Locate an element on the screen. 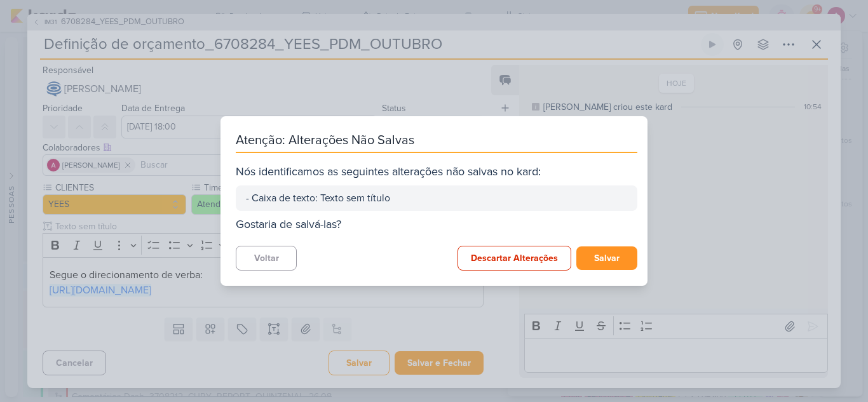  div: Atenção: Alterações Não Salvas is located at coordinates (436, 143).